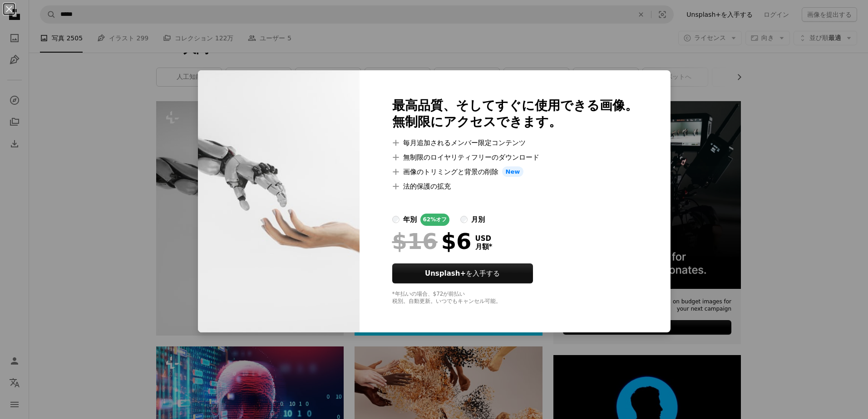 Image resolution: width=868 pixels, height=419 pixels. Describe the element at coordinates (484, 239) in the screenshot. I see `span: USD` at that location.